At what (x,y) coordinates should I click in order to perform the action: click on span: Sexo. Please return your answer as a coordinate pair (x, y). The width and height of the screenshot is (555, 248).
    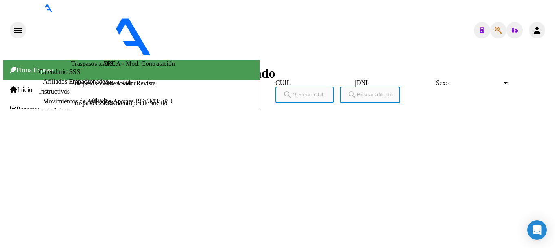
    Looking at the image, I should click on (469, 83).